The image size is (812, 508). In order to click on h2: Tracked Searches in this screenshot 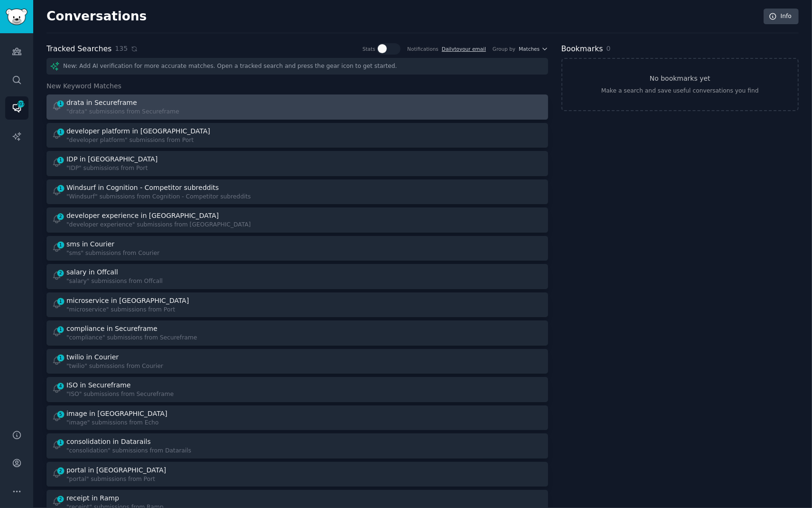, I will do `click(79, 49)`.